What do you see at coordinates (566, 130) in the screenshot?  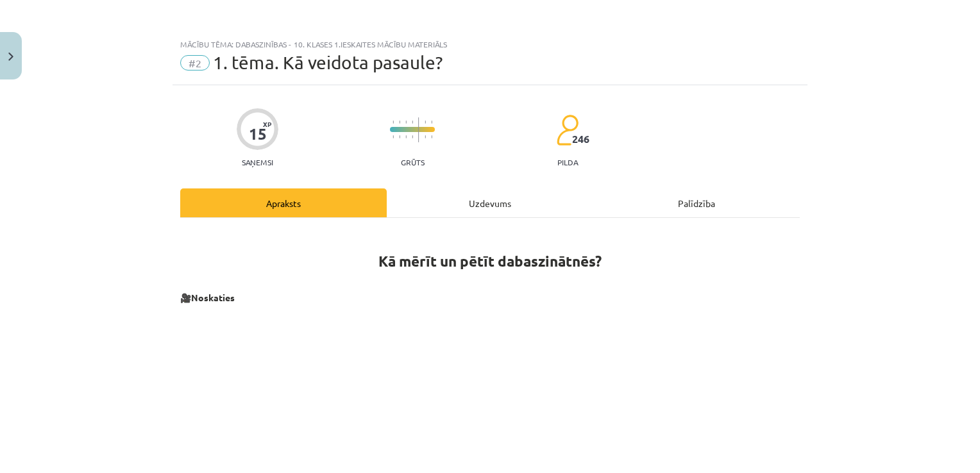 I see `img: students-c634bb4e5e11cddfef0936a35e636f08e4e9abd3cc4e673bd6f9a4125e45ecb1.svg` at bounding box center [566, 130].